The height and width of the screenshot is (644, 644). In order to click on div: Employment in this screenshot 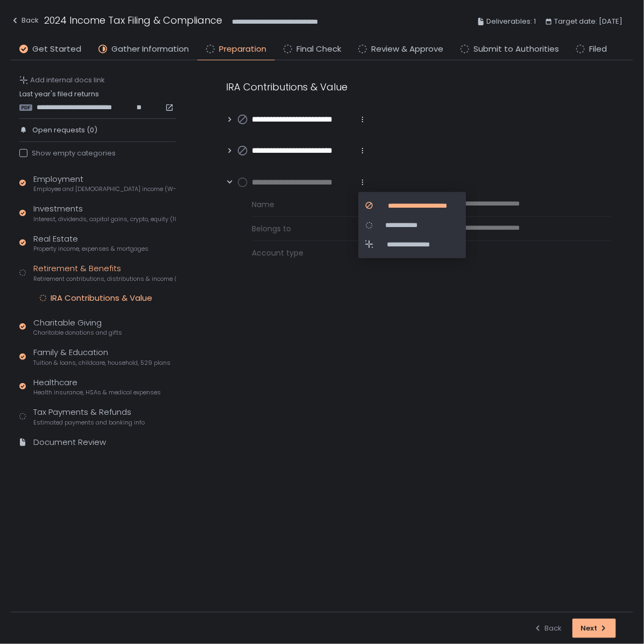, I will do `click(104, 184)`.